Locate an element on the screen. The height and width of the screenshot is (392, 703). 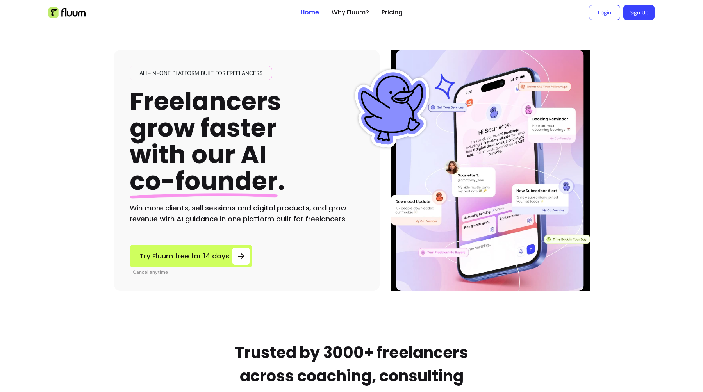
a: Sign Up is located at coordinates (639, 12).